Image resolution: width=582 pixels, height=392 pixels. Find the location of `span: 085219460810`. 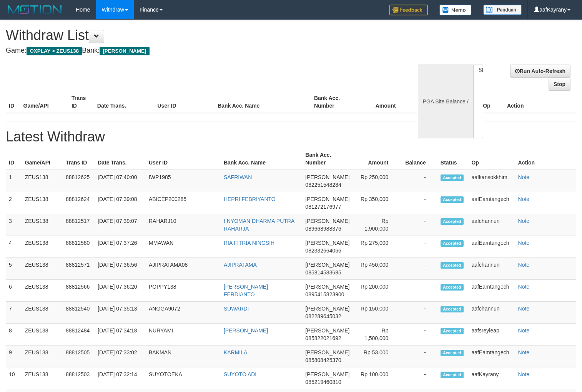

span: 085219460810 is located at coordinates (323, 382).